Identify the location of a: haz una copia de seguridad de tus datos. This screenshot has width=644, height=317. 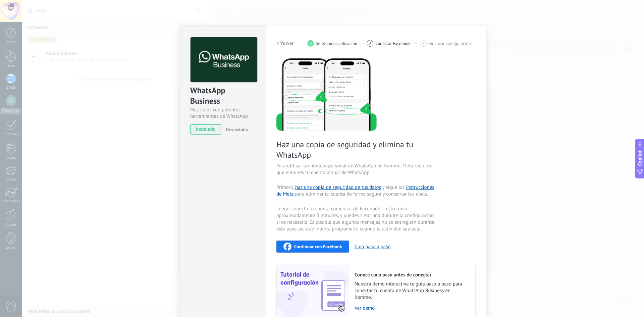
(338, 187).